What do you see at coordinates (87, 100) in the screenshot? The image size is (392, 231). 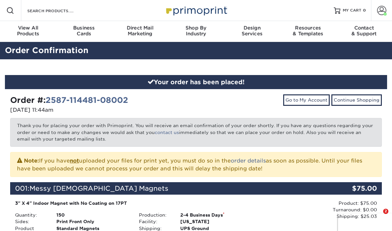 I see `a: 2587-114481-08002` at bounding box center [87, 100].